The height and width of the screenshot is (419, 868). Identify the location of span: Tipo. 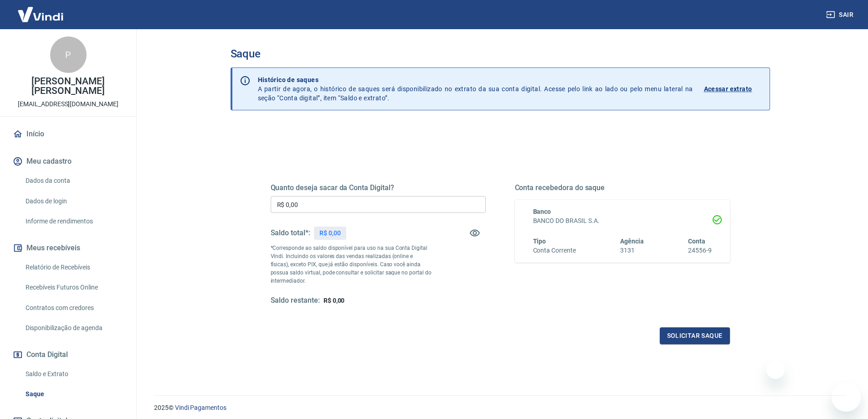
(540, 241).